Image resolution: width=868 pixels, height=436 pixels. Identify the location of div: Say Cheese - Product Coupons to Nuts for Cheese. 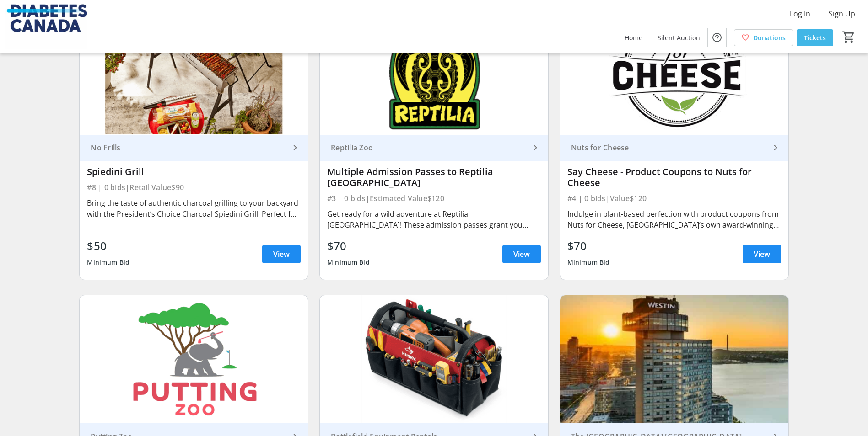
(674, 177).